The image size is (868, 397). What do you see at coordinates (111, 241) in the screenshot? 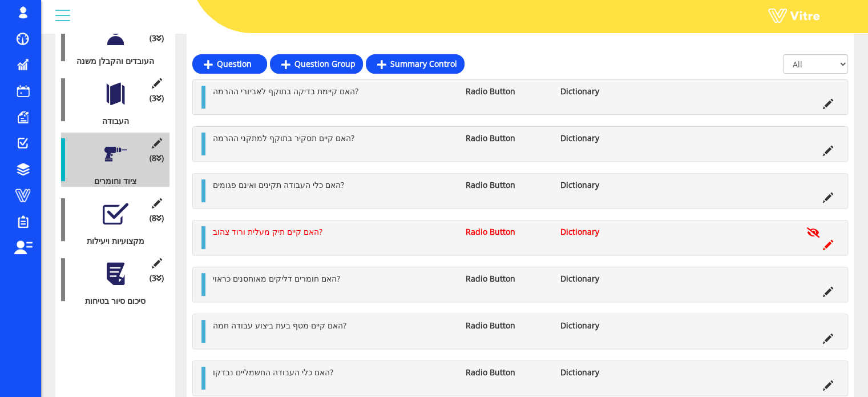
I see `div: מקצועיות ויעילות` at bounding box center [111, 241].